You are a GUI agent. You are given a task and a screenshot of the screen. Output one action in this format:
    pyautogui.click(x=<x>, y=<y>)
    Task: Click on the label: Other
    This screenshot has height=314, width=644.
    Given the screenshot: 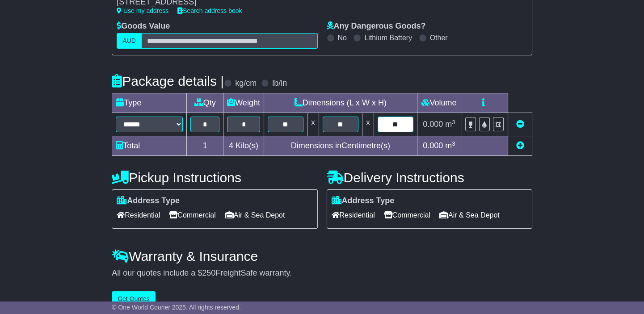 What is the action you would take?
    pyautogui.click(x=439, y=37)
    